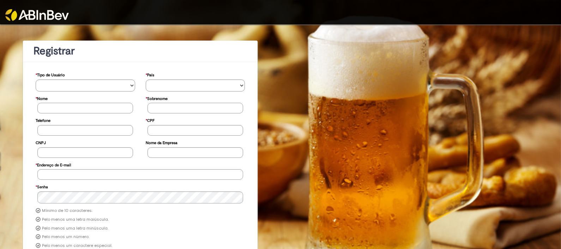 This screenshot has width=561, height=249. What do you see at coordinates (42, 186) in the screenshot?
I see `label: Senha` at bounding box center [42, 186].